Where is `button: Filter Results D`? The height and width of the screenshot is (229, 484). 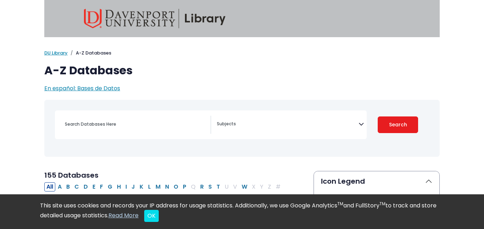 button: Filter Results D is located at coordinates (86, 187).